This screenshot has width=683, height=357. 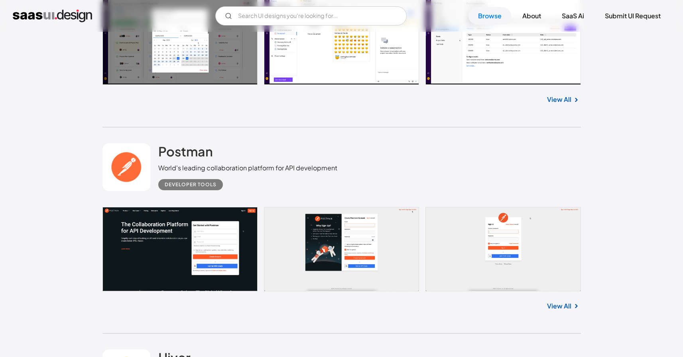 I want to click on a: About, so click(x=531, y=16).